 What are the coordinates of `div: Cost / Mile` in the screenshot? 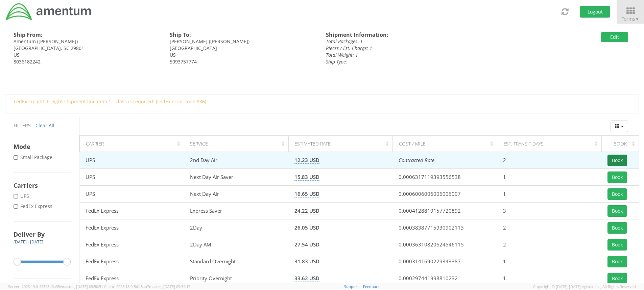 It's located at (447, 144).